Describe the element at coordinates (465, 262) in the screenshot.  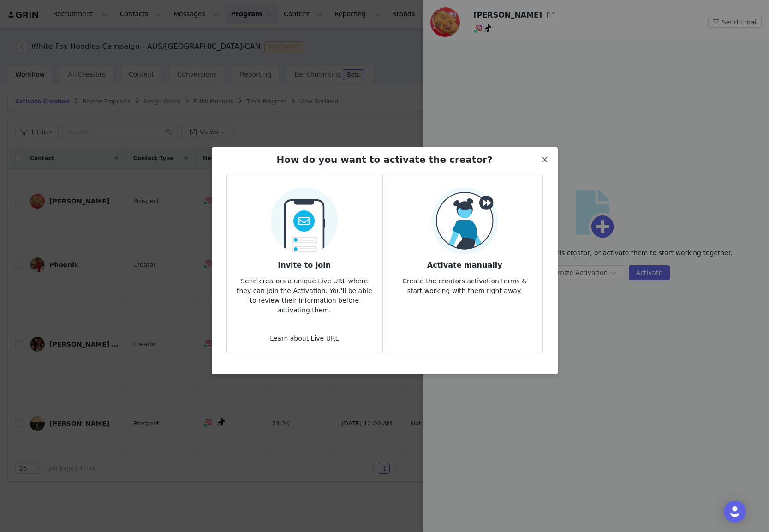
I see `h3: Activate manually` at that location.